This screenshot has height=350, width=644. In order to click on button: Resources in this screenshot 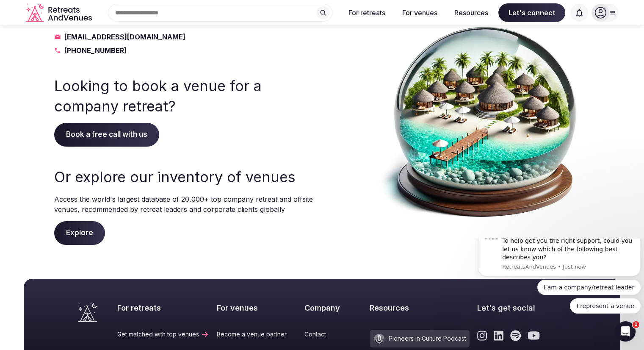, I will do `click(471, 13)`.